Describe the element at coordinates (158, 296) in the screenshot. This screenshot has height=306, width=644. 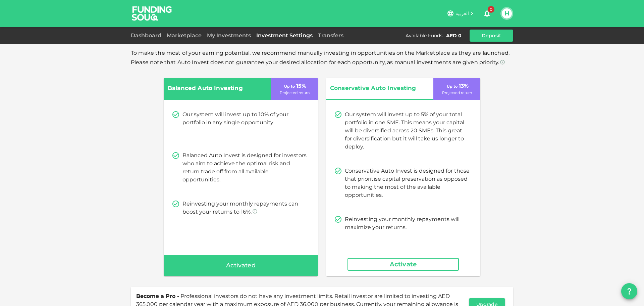
I see `span: Become a Pro -` at that location.